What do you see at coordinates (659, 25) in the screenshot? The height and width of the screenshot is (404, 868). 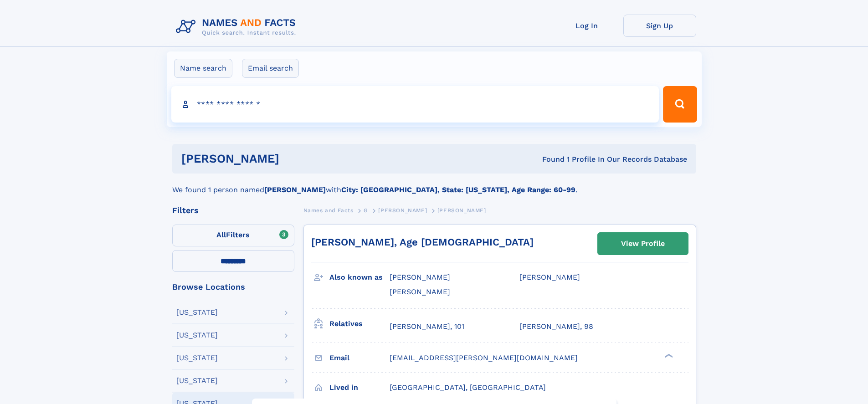 I see `a: Sign Up` at bounding box center [659, 25].